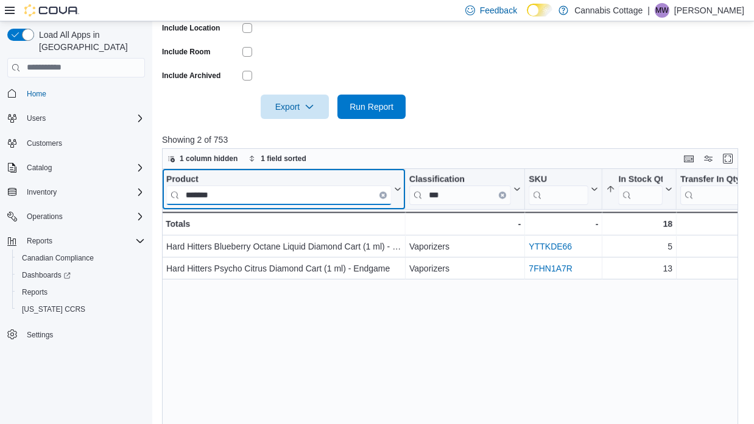 This screenshot has width=754, height=424. I want to click on button: Display options, so click(709, 158).